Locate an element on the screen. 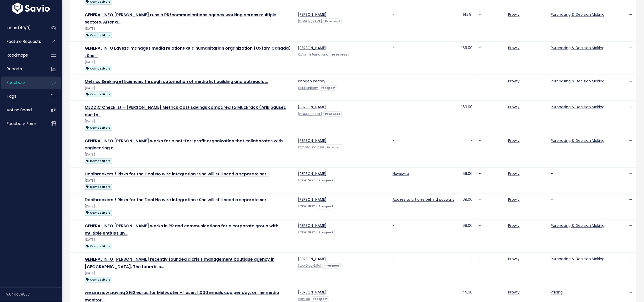 This screenshot has width=644, height=302. span: Feedback form is located at coordinates (21, 124).